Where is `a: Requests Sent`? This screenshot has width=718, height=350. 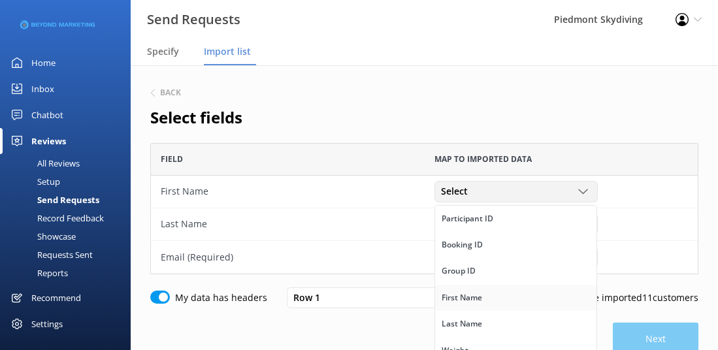
a: Requests Sent is located at coordinates (69, 255).